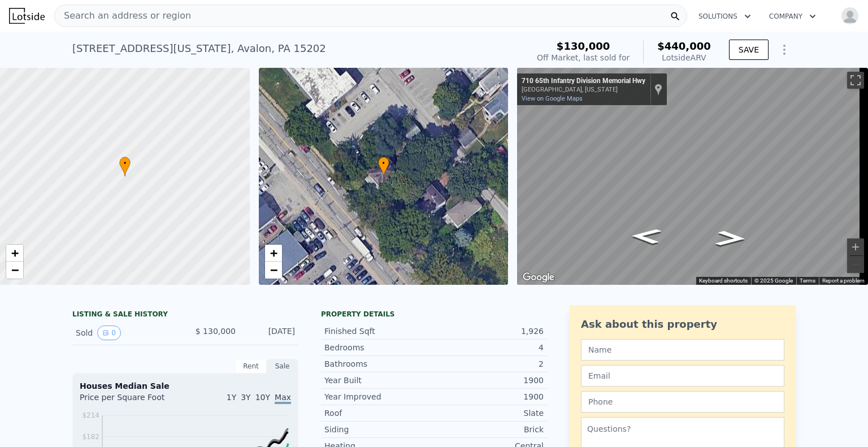 The height and width of the screenshot is (447, 868). What do you see at coordinates (263, 397) in the screenshot?
I see `span: 10Y` at bounding box center [263, 397].